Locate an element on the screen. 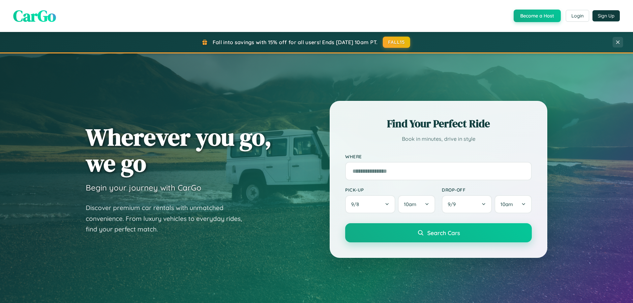  button: FALL15 is located at coordinates (397, 42).